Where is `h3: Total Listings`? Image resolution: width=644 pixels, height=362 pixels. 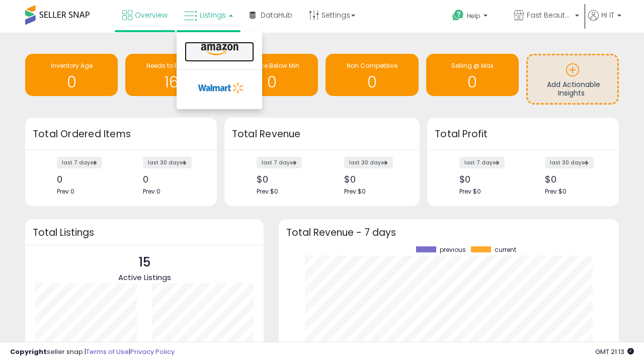 h3: Total Listings is located at coordinates (145, 232).